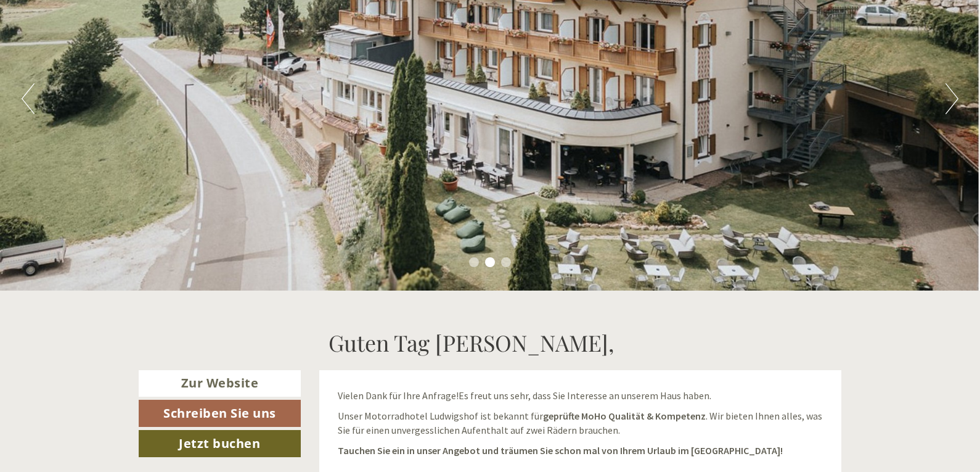  What do you see at coordinates (220, 413) in the screenshot?
I see `a: Schreiben Sie uns` at bounding box center [220, 413].